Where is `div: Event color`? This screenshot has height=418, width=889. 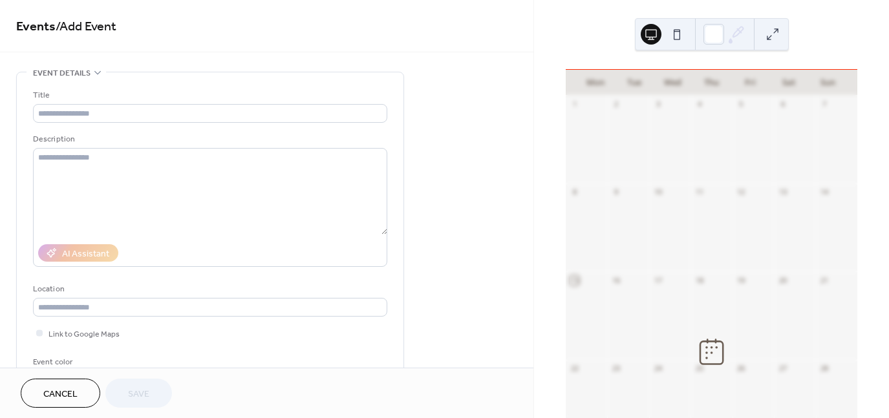 div: Event color is located at coordinates (81, 362).